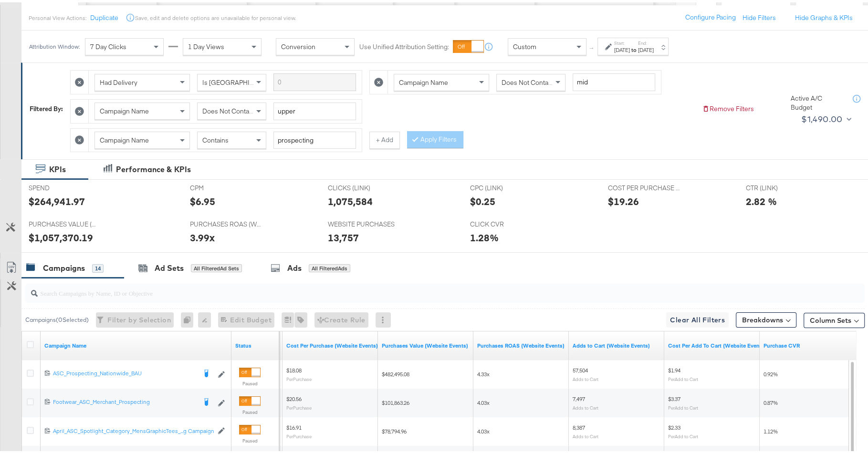 The image size is (868, 453). I want to click on a: ASC_Prospecting_Nationwide_BAU, so click(125, 372).